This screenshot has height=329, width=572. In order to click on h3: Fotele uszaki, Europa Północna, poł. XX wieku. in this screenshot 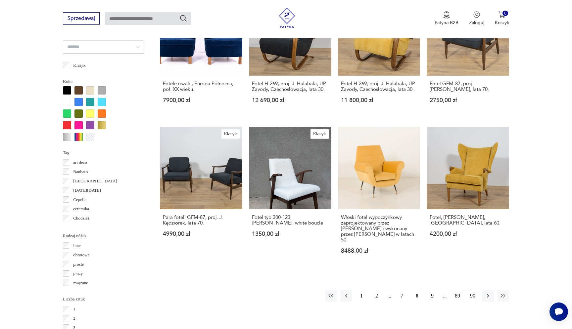, I will do `click(201, 86)`.